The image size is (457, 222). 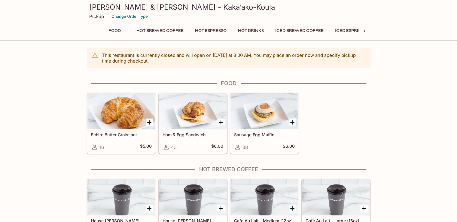 I want to click on a: Sausage Egg Muffin38$6.00, so click(x=264, y=123).